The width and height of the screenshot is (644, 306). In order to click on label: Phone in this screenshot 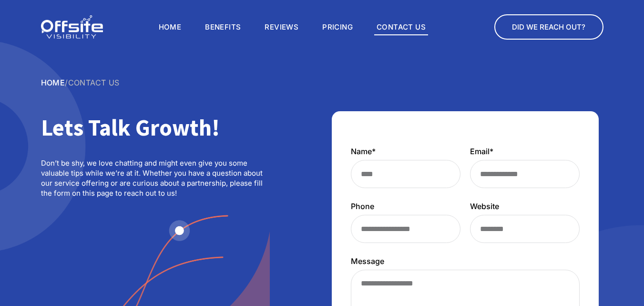, I will do `click(362, 208)`.